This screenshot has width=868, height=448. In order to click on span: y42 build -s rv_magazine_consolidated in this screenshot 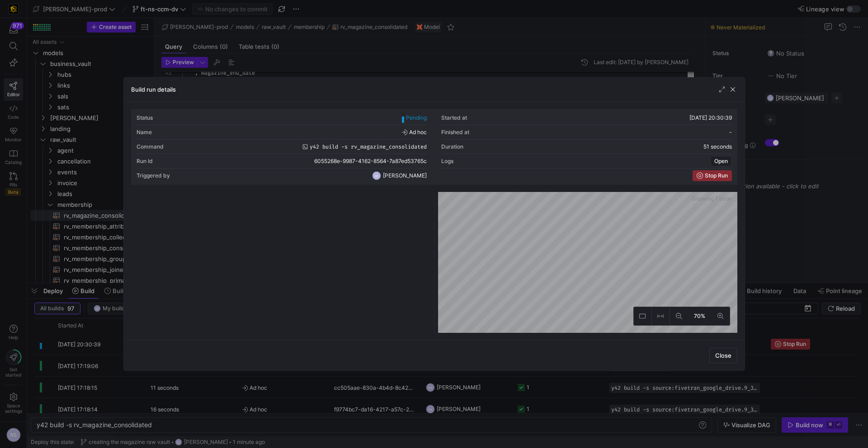, I will do `click(368, 146)`.